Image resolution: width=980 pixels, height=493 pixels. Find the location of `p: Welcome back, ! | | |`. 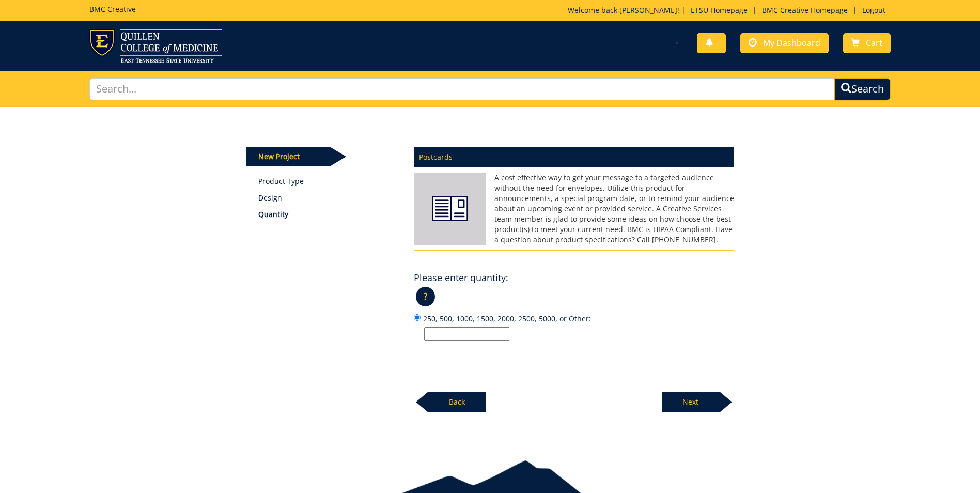

p: Welcome back, ! | | | is located at coordinates (729, 11).